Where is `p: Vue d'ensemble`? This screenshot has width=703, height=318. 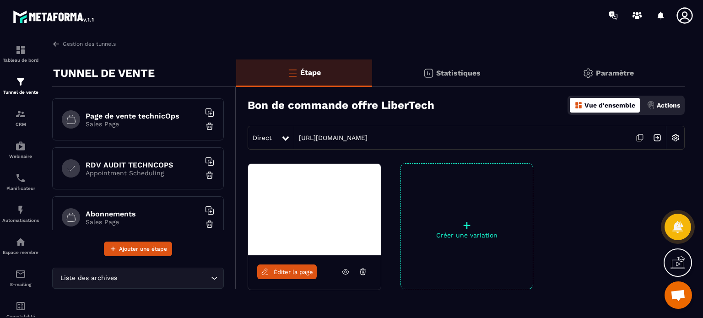 p: Vue d'ensemble is located at coordinates (610, 105).